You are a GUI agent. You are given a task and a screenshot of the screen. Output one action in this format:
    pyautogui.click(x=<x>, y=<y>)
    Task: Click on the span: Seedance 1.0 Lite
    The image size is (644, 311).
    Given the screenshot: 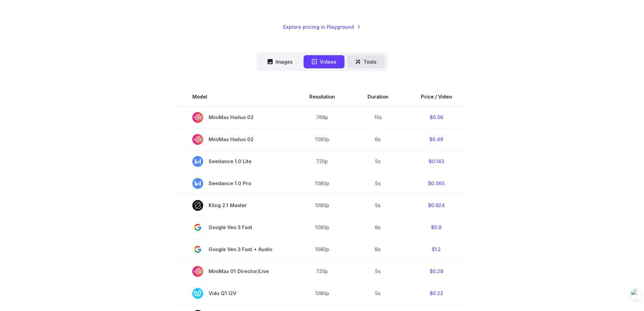 What is the action you would take?
    pyautogui.click(x=234, y=161)
    